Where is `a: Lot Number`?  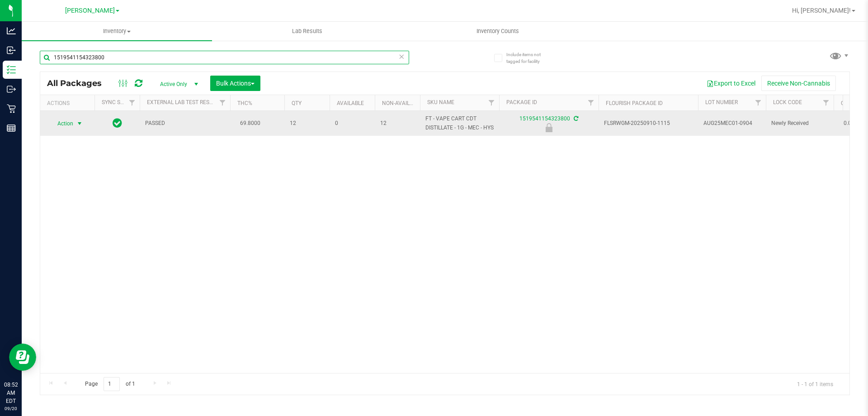 a: Lot Number is located at coordinates (722, 102).